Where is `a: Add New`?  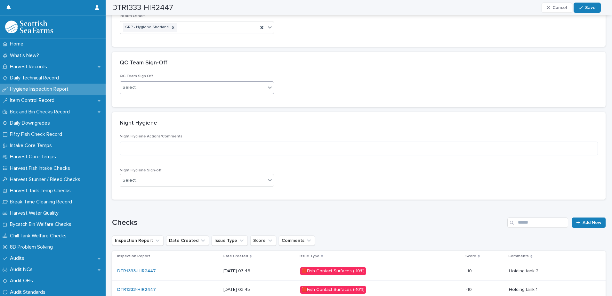
a: Add New is located at coordinates (589, 222).